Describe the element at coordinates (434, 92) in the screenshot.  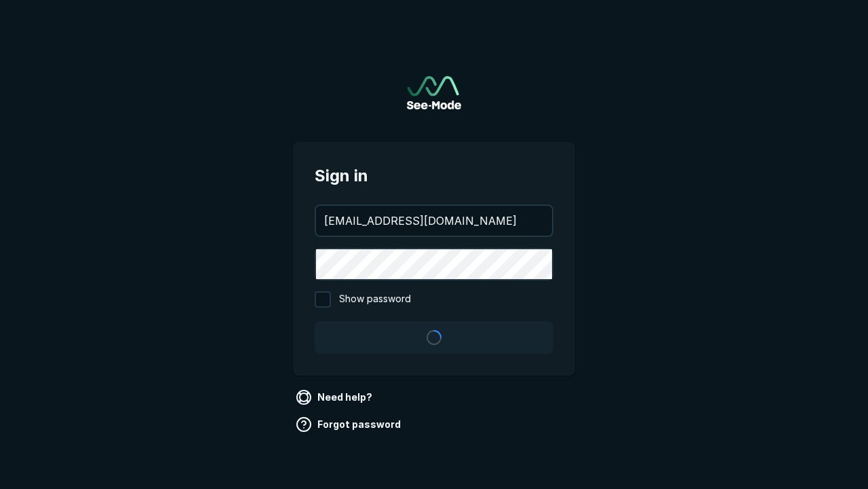
I see `a: Go to sign in` at that location.